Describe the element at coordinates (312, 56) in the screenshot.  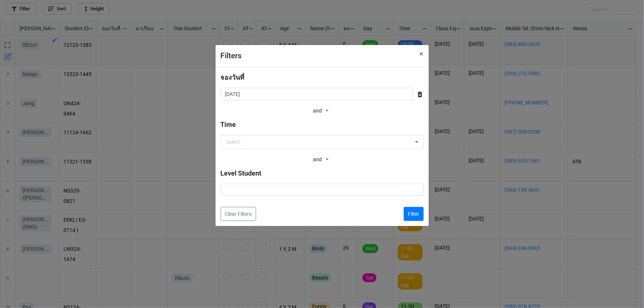
I see `div: Filters` at that location.